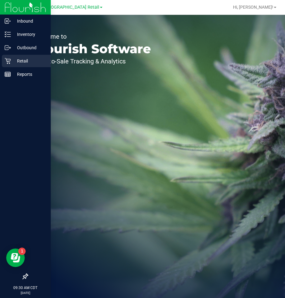  I want to click on span: 1, so click(4, 3).